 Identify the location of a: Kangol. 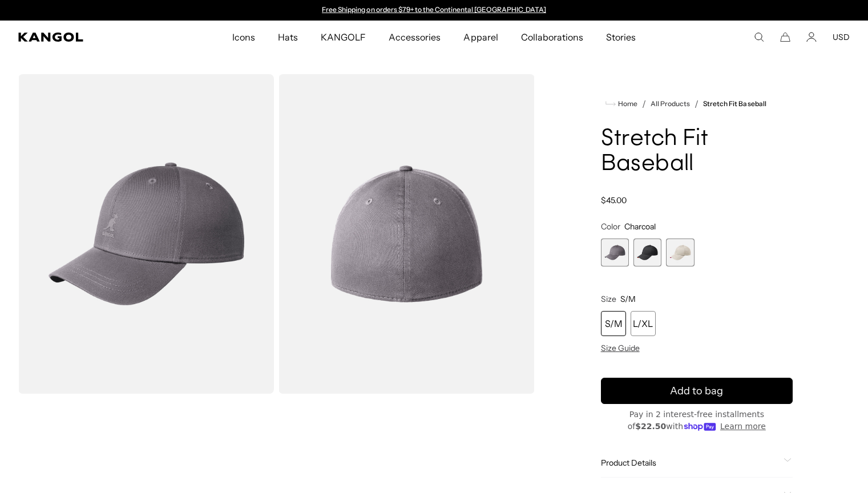
(86, 37).